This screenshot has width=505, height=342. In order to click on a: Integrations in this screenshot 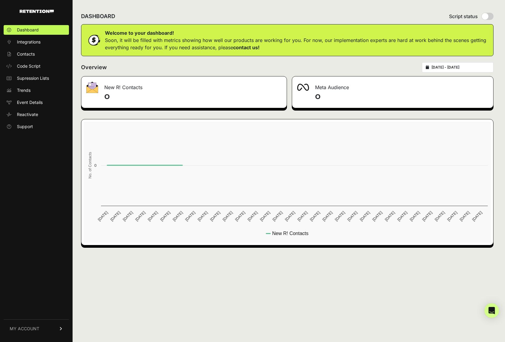, I will do `click(36, 42)`.